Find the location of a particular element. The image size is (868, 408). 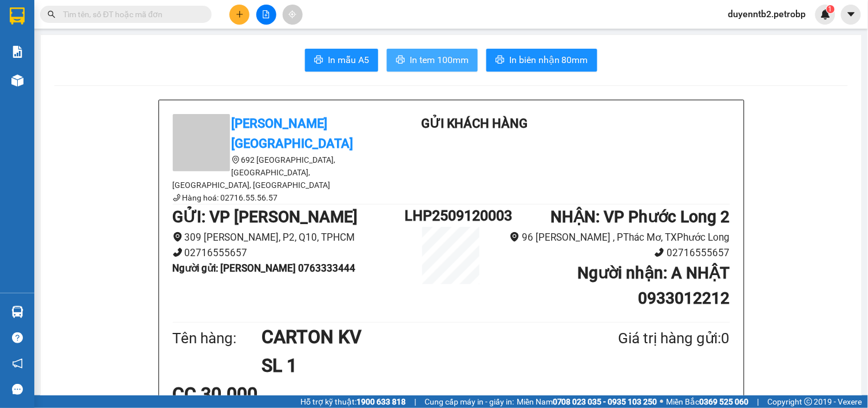

span: In mẫu A5 is located at coordinates (349, 60).